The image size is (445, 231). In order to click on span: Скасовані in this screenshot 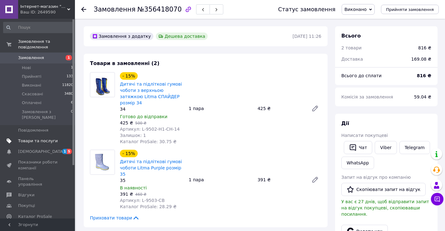, I will do `click(32, 94)`.